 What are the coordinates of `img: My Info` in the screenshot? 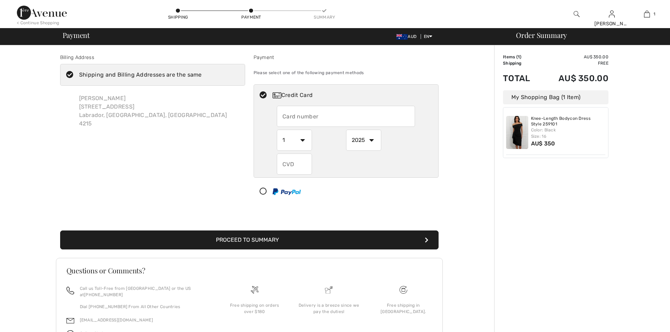 It's located at (612, 14).